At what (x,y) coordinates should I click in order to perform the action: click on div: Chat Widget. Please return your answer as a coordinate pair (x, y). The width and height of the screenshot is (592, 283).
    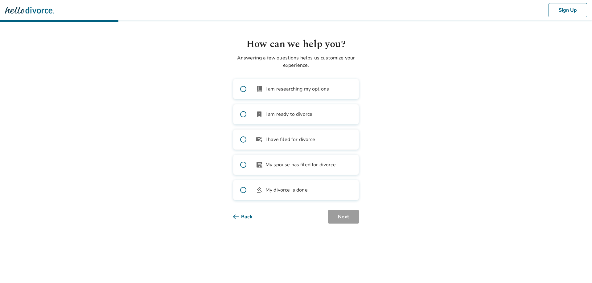
    Looking at the image, I should click on (576, 268).